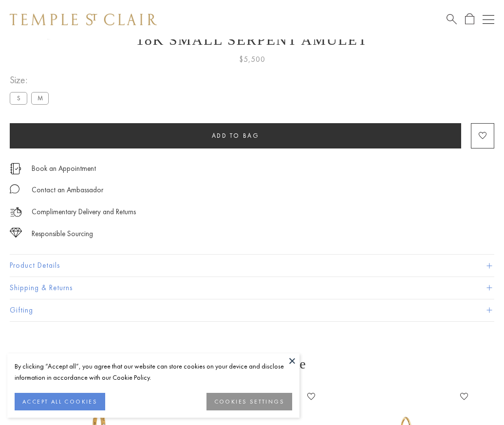 The width and height of the screenshot is (504, 425). What do you see at coordinates (15, 189) in the screenshot?
I see `img: MessageIcon-01_2.svg` at bounding box center [15, 189].